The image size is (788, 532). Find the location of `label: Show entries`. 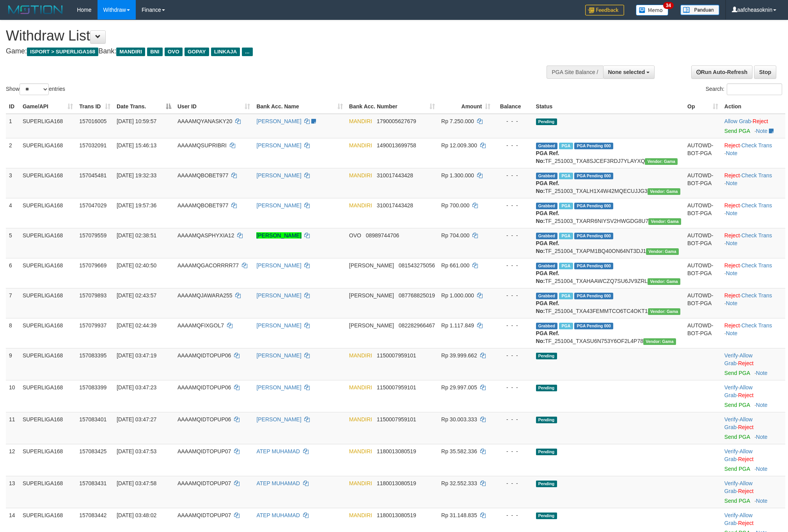

label: Show entries is located at coordinates (36, 90).